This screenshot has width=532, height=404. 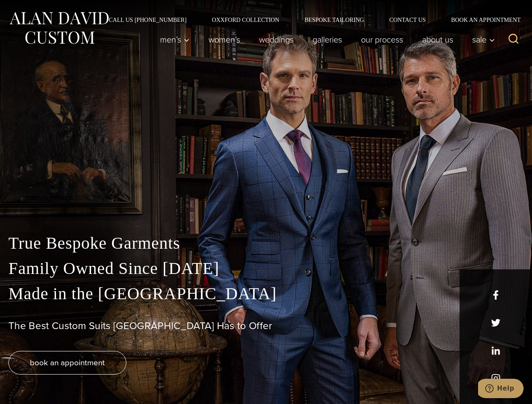 I want to click on a: Book an Appointment, so click(x=481, y=20).